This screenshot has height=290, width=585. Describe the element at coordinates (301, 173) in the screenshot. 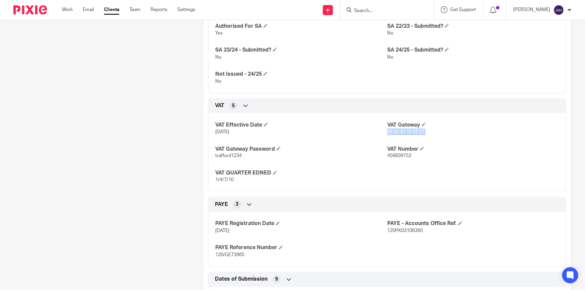

I see `h4: VAT QUARTER EDNED` at that location.